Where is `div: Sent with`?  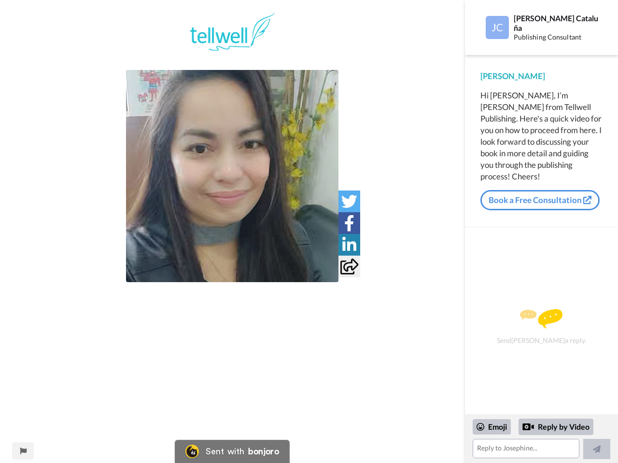 div: Sent with is located at coordinates (225, 452).